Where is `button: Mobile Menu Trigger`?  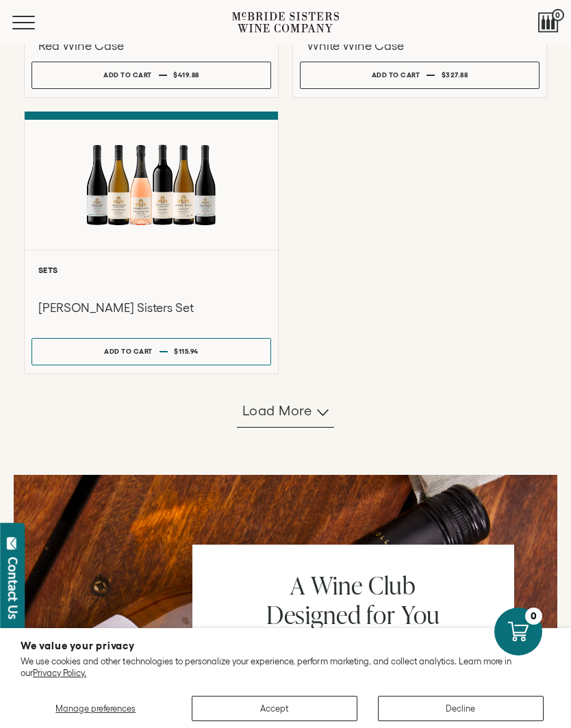 button: Mobile Menu Trigger is located at coordinates (37, 23).